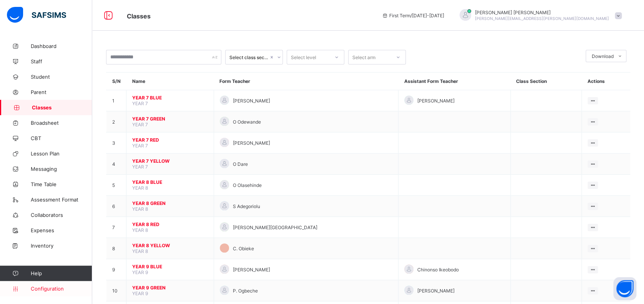 The width and height of the screenshot is (644, 304). Describe the element at coordinates (116, 270) in the screenshot. I see `td: 9` at that location.